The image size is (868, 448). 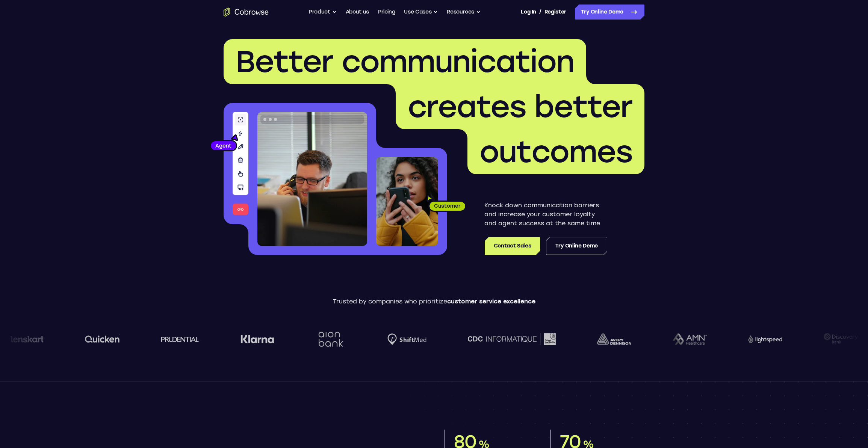 I want to click on img: Shiftmed, so click(x=293, y=339).